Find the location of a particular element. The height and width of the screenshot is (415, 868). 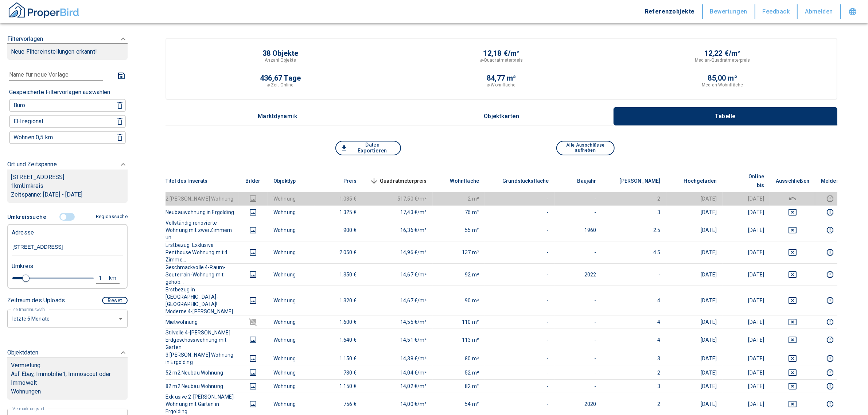

td: 52 m² is located at coordinates (459, 372).